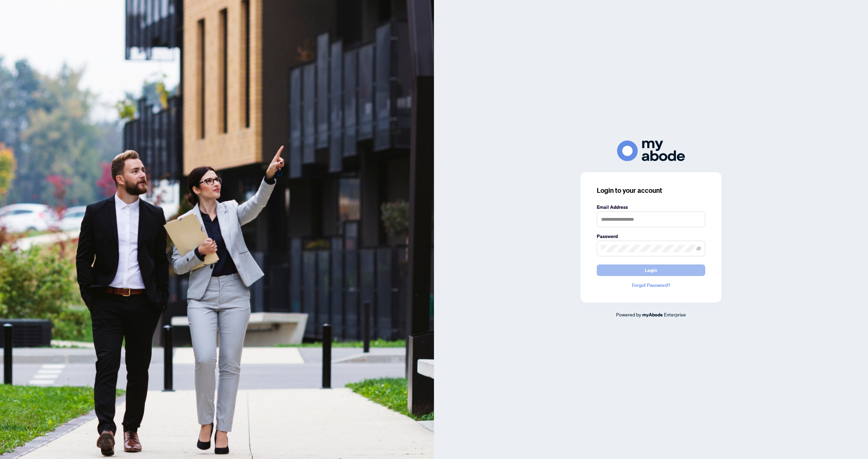 This screenshot has width=868, height=459. What do you see at coordinates (629, 314) in the screenshot?
I see `span: Powered by` at bounding box center [629, 314].